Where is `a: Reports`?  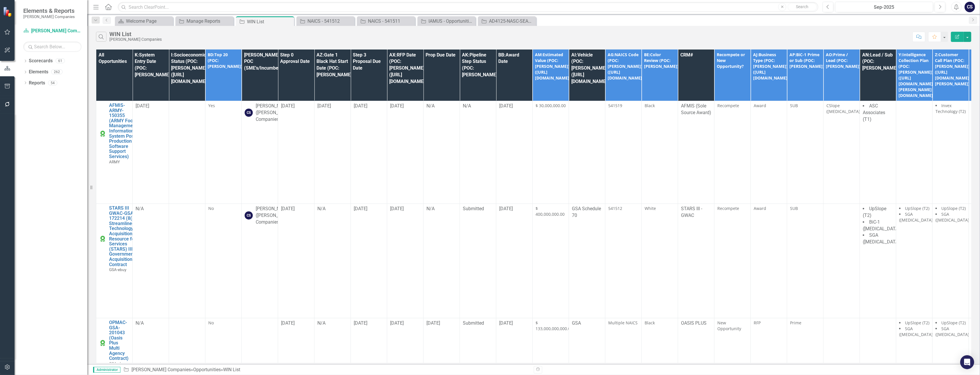 a: Reports is located at coordinates (37, 83).